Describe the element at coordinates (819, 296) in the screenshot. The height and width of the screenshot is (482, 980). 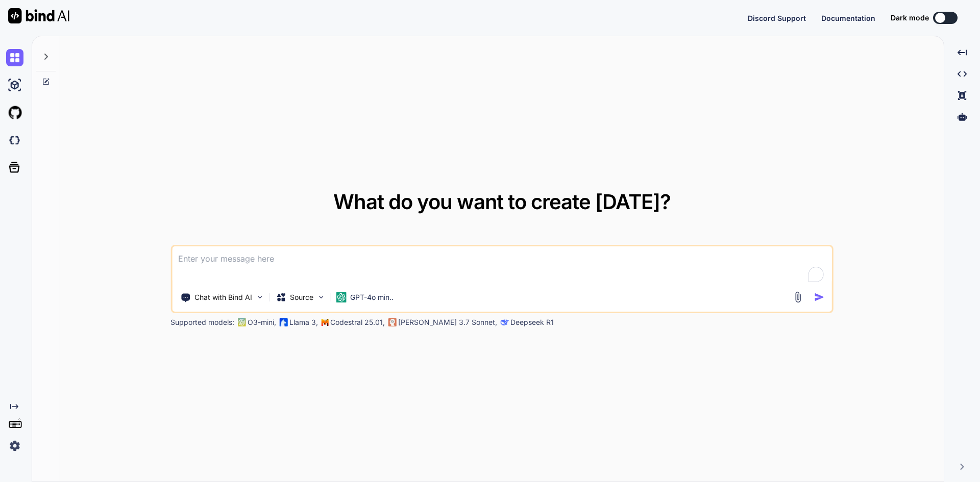
I see `img: icon` at that location.